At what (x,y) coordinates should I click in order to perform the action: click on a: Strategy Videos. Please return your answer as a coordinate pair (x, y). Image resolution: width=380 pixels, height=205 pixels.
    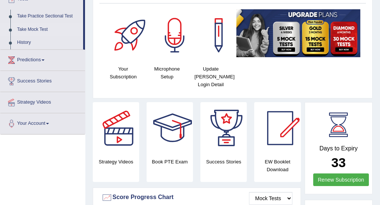
    Looking at the image, I should click on (43, 101).